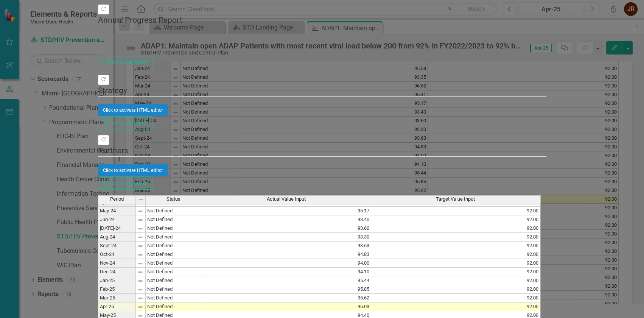 The height and width of the screenshot is (318, 644). Describe the element at coordinates (117, 272) in the screenshot. I see `td: Dec-24` at that location.